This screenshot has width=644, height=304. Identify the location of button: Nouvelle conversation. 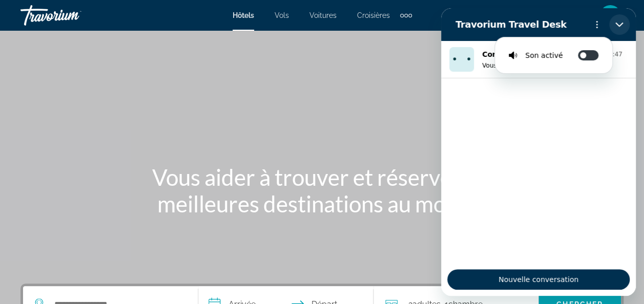
(97, 272).